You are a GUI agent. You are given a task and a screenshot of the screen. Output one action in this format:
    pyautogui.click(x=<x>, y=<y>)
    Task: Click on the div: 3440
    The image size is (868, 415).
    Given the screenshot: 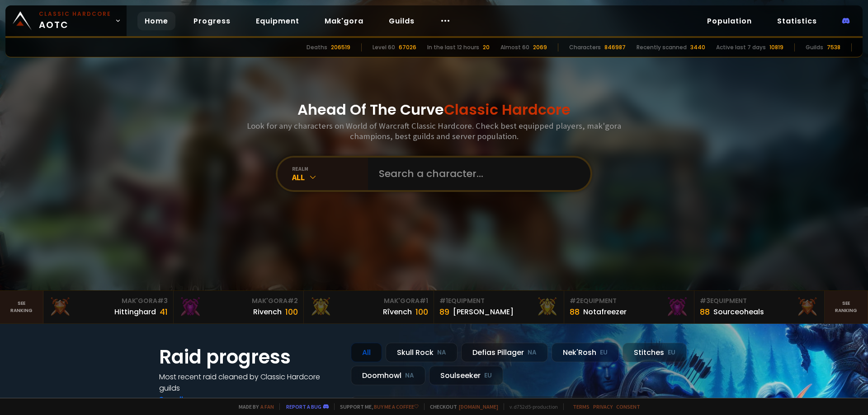 What is the action you would take?
    pyautogui.click(x=697, y=48)
    